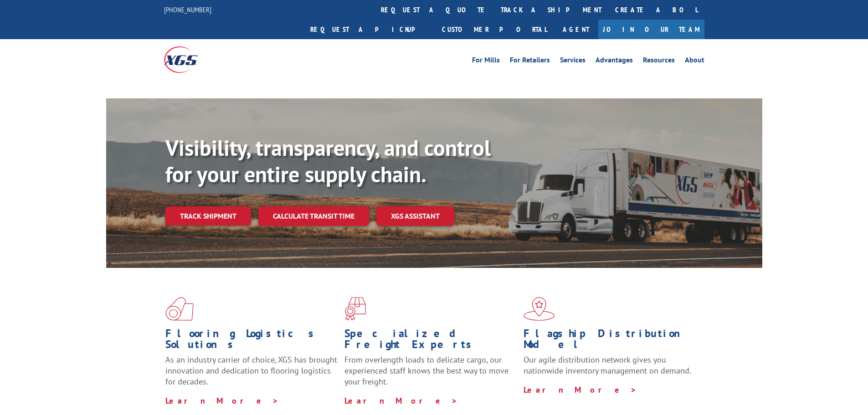 The image size is (868, 415). Describe the element at coordinates (576, 29) in the screenshot. I see `a: Agent` at that location.